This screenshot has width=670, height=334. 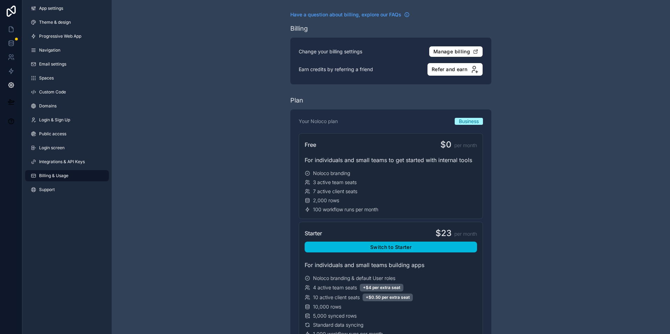 What do you see at coordinates (387, 297) in the screenshot?
I see `div: +$0.50 per extra seat` at bounding box center [387, 297].